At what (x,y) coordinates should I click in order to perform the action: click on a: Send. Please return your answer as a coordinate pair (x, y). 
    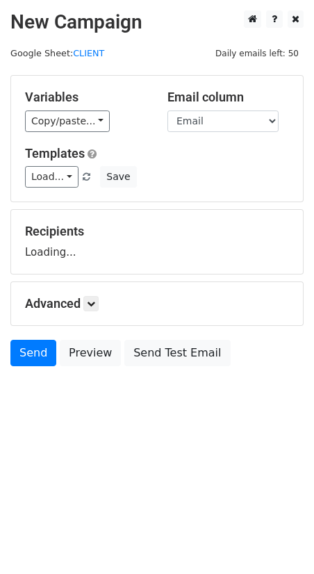
    Looking at the image, I should click on (33, 353).